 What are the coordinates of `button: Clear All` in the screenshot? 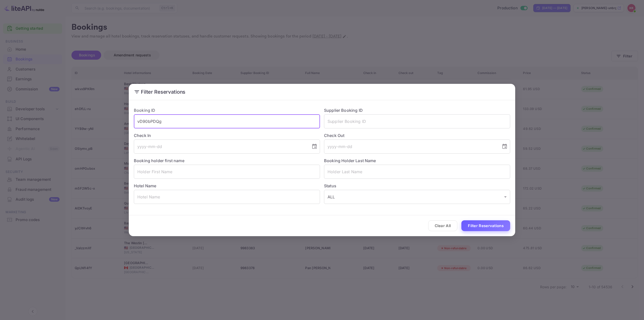 It's located at (442, 226).